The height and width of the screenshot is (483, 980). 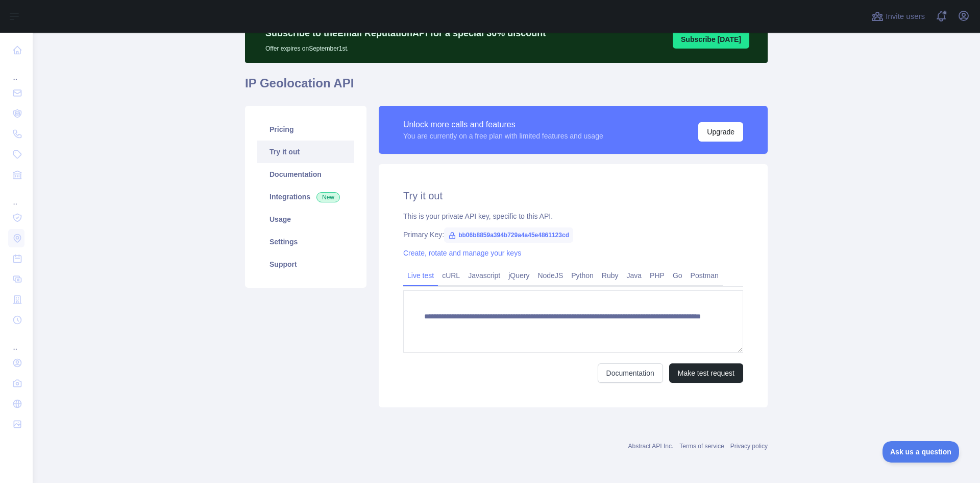 I want to click on a: Try it out, so click(x=306, y=152).